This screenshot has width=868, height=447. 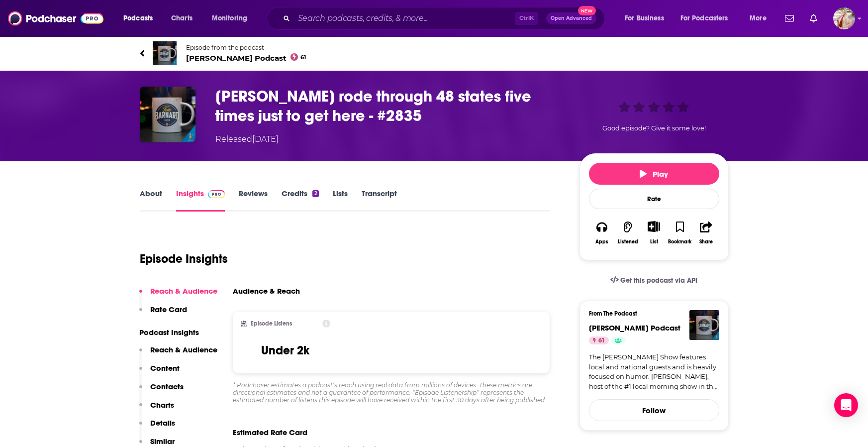 I want to click on span: Good episode? Give it some love!, so click(x=654, y=128).